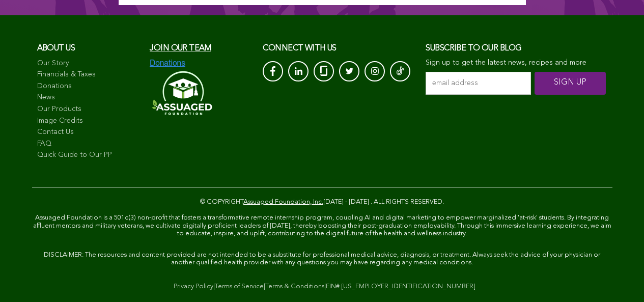 The height and width of the screenshot is (302, 644). What do you see at coordinates (56, 49) in the screenshot?
I see `span: About us` at bounding box center [56, 49].